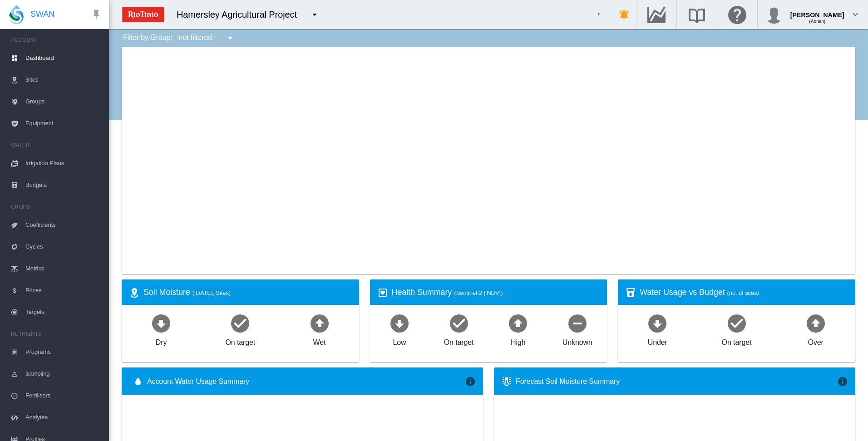  Describe the element at coordinates (577, 323) in the screenshot. I see `md-icon: icon-minus-circle` at that location.